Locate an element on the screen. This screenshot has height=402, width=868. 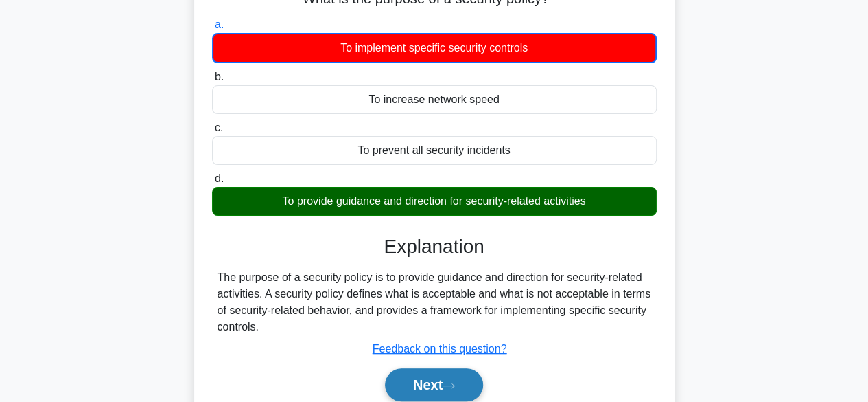
span: d. is located at coordinates (219, 178).